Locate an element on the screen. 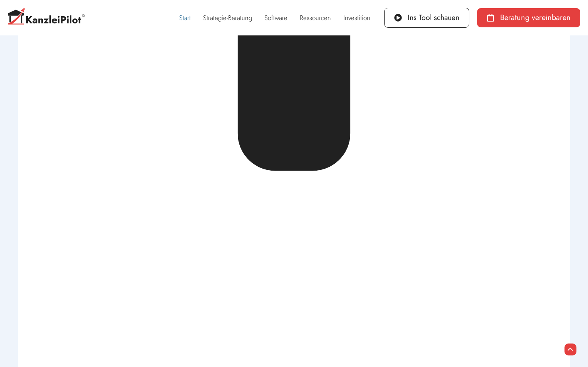 This screenshot has height=367, width=588. span: Beratung vereinbaren is located at coordinates (535, 18).